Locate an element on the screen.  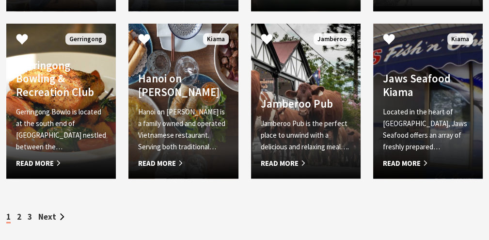
h4: Jamberoo Pub is located at coordinates (306, 104).